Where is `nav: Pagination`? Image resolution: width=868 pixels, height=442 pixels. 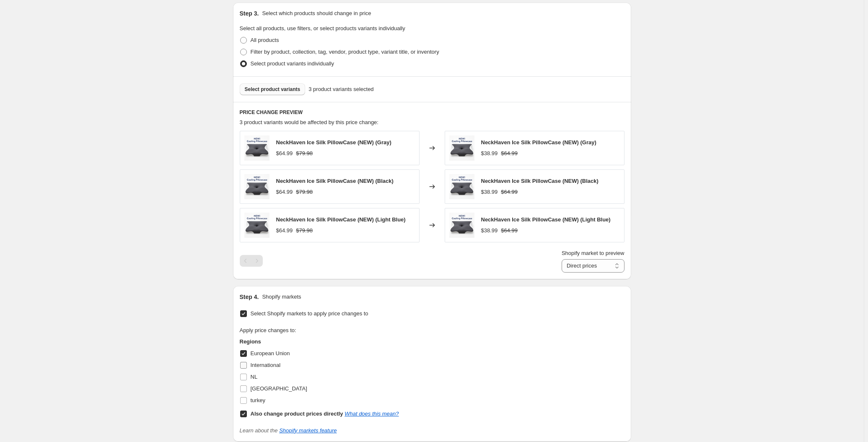 nav: Pagination is located at coordinates (251, 261).